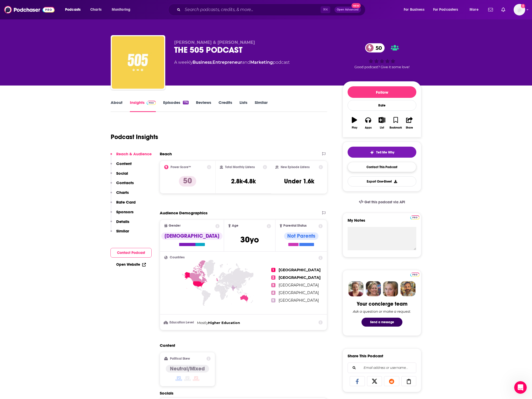 The width and height of the screenshot is (532, 399). What do you see at coordinates (299, 181) in the screenshot?
I see `h3: Under 1.6k` at bounding box center [299, 181].